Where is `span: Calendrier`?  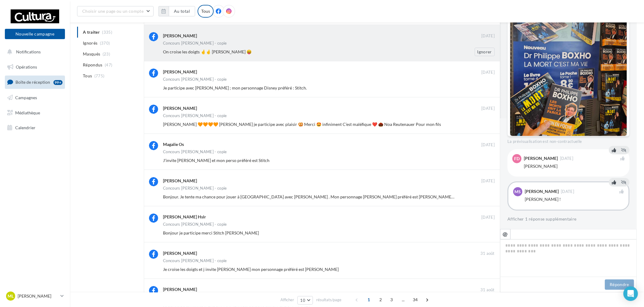 span: Calendrier is located at coordinates (25, 128).